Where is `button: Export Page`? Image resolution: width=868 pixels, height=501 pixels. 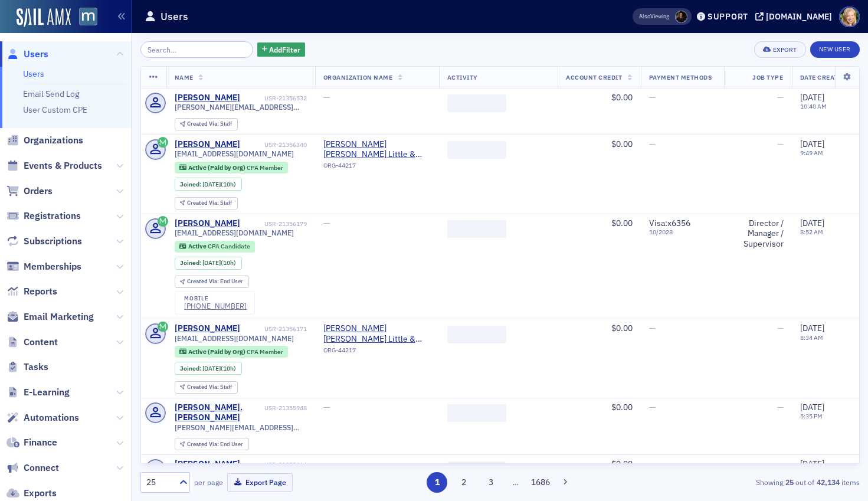 button: Export Page is located at coordinates (259, 482).